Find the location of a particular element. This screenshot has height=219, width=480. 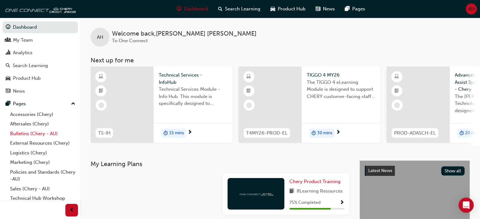

a: Dashboard is located at coordinates (40, 27).